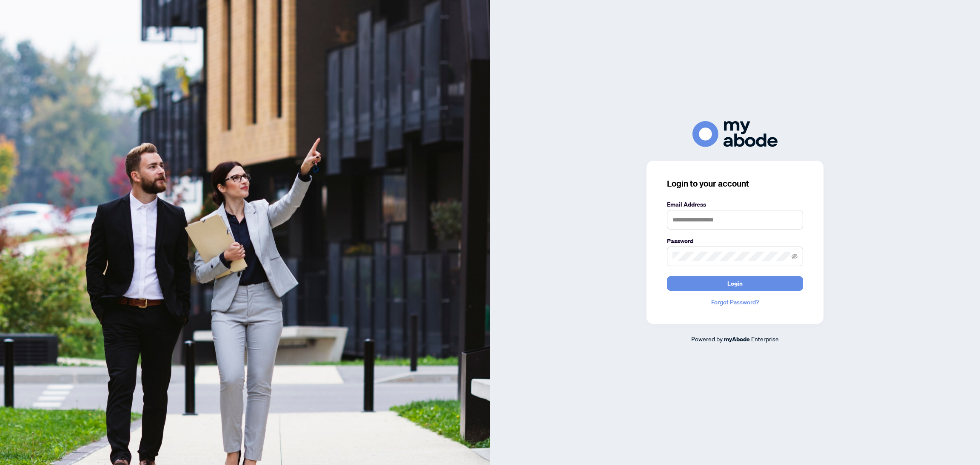 The image size is (980, 465). What do you see at coordinates (735, 241) in the screenshot?
I see `label: Password` at bounding box center [735, 241].